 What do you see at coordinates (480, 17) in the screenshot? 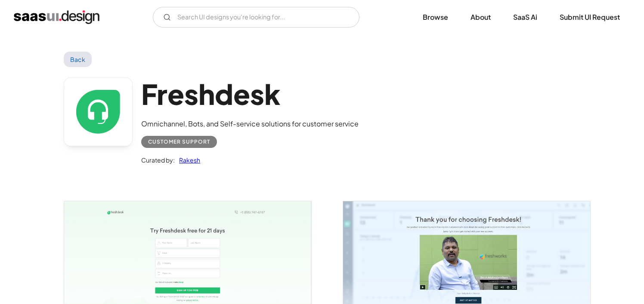
I see `a: About` at bounding box center [480, 17].